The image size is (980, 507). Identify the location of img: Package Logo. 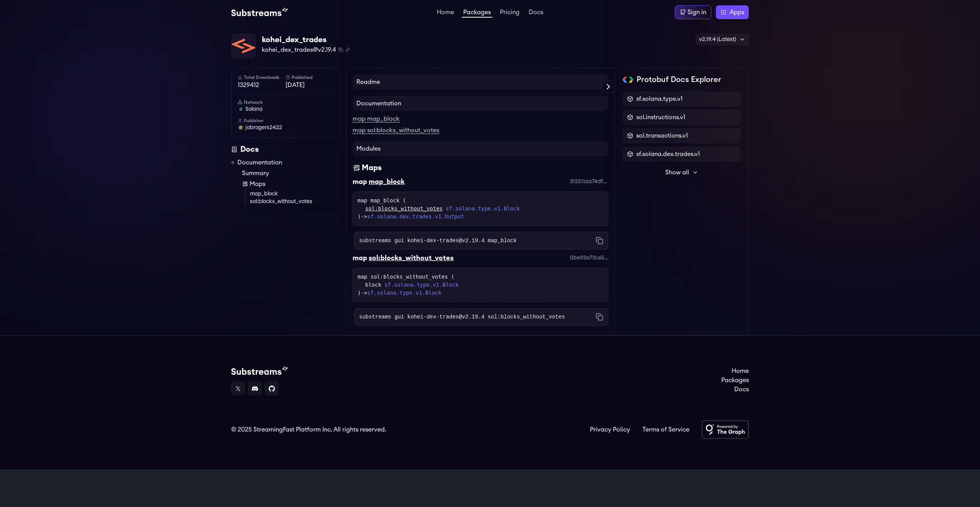
(244, 46).